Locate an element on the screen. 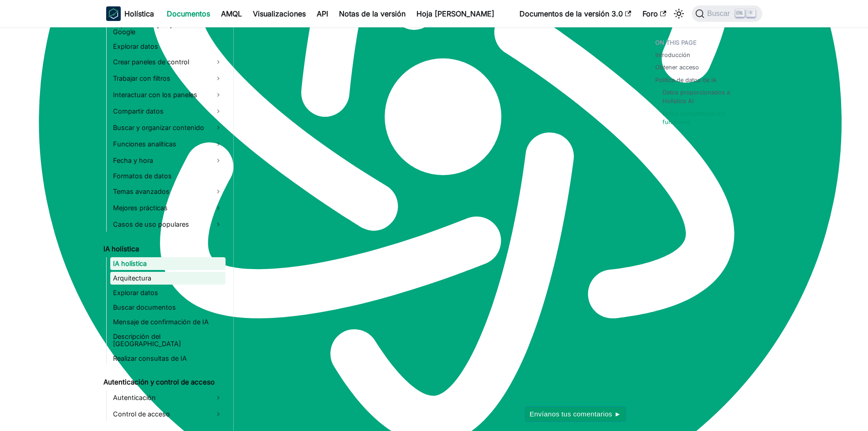  a: Arquitectura is located at coordinates (168, 278).